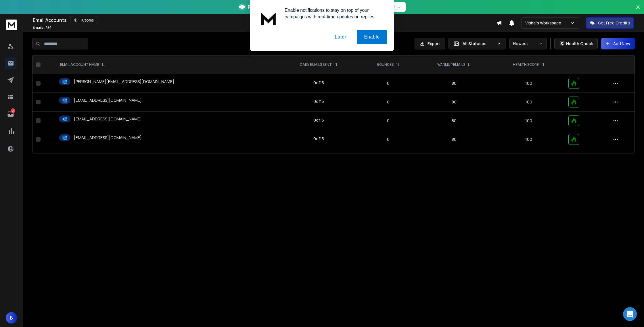 The width and height of the screenshot is (644, 327). What do you see at coordinates (268, 18) in the screenshot?
I see `img: notification icon` at bounding box center [268, 18].